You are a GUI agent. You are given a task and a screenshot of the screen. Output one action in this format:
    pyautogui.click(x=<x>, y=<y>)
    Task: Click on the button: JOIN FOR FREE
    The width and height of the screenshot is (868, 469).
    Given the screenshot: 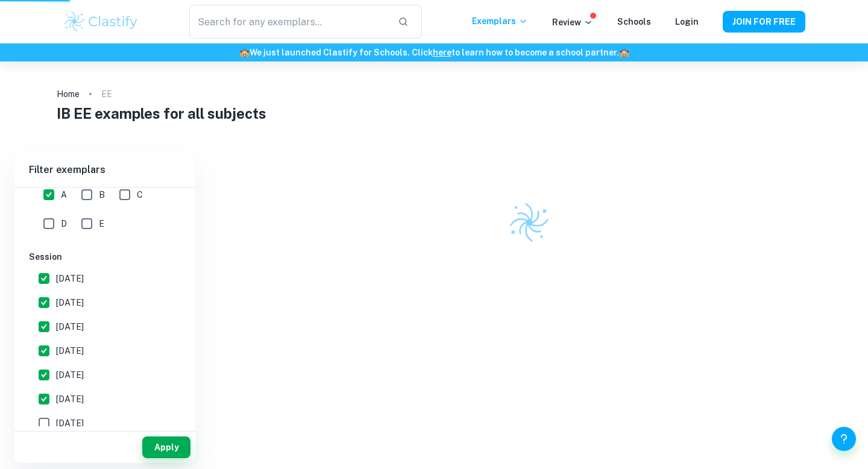 What is the action you would take?
    pyautogui.click(x=764, y=22)
    